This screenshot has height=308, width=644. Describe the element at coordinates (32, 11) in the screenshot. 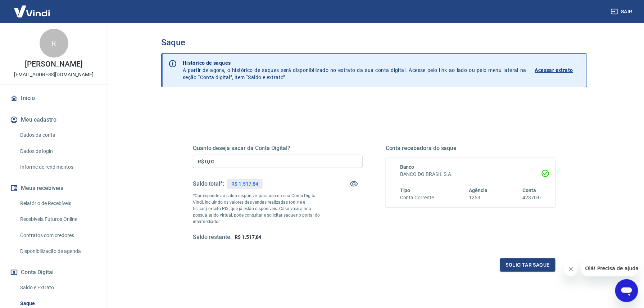

I see `img: Vindi` at that location.